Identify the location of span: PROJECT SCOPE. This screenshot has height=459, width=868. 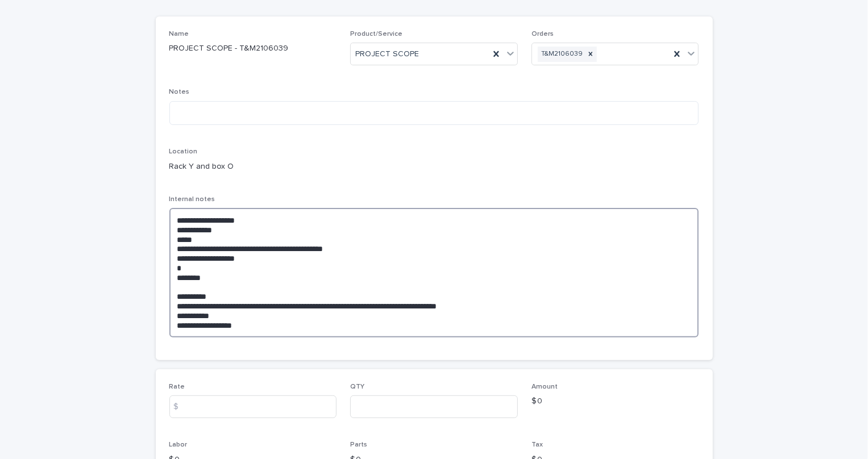
(387, 54).